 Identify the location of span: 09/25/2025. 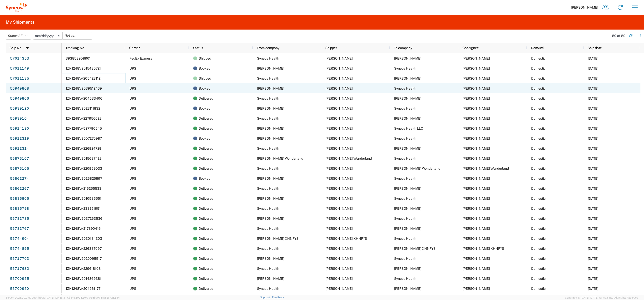
(593, 109).